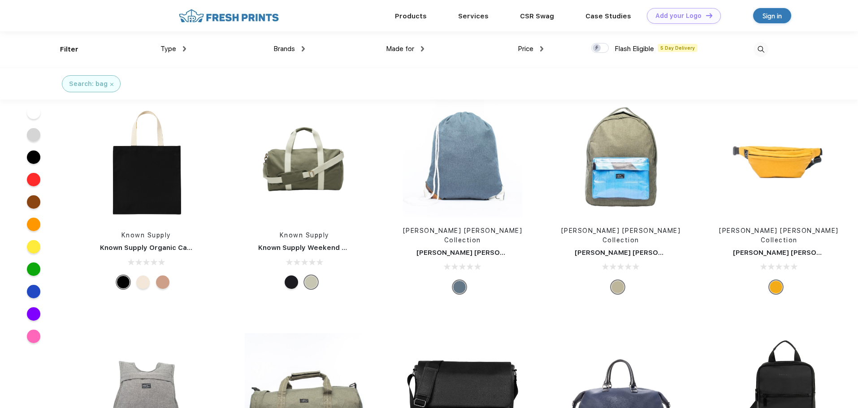 This screenshot has width=858, height=408. I want to click on div: Search: bag, so click(88, 84).